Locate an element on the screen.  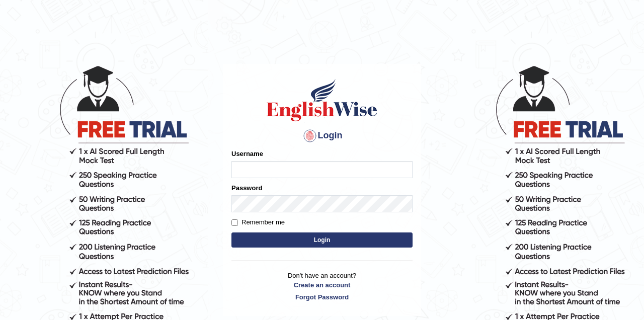
img: Logo of English Wise sign in for intelligent practice with AI is located at coordinates (322, 100).